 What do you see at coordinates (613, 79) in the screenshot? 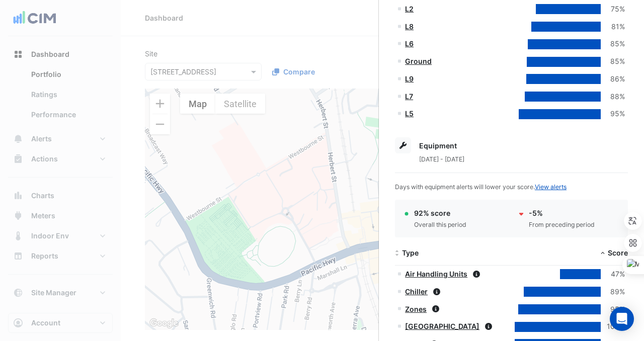
I see `div: 86%` at bounding box center [613, 79].